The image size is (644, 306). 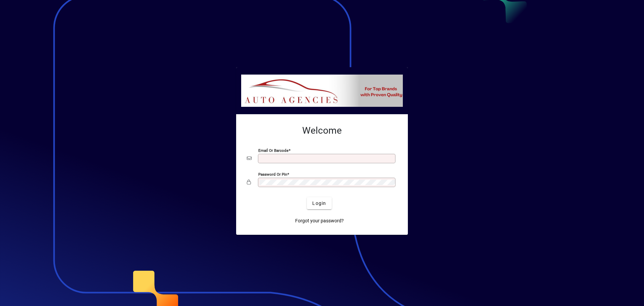 I want to click on h2: Welcome, so click(x=322, y=131).